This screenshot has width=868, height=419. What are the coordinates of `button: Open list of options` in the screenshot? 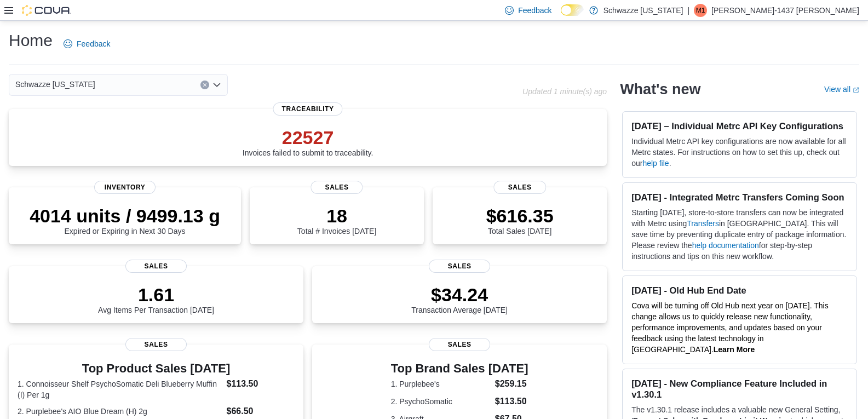 It's located at (217, 85).